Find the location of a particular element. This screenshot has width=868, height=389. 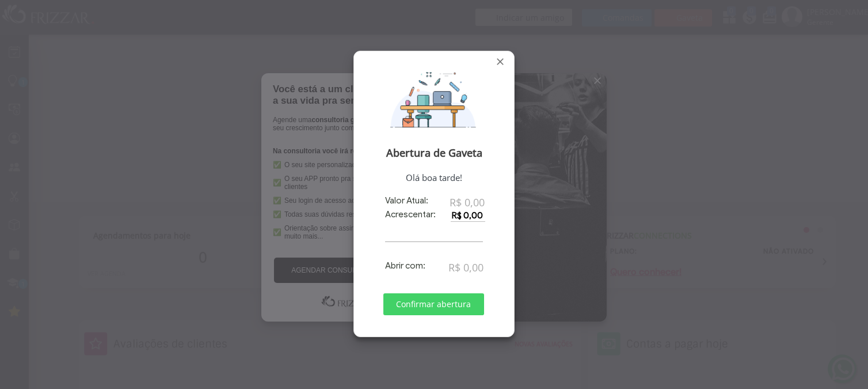

span: Olá boa tarde! is located at coordinates (434, 177).